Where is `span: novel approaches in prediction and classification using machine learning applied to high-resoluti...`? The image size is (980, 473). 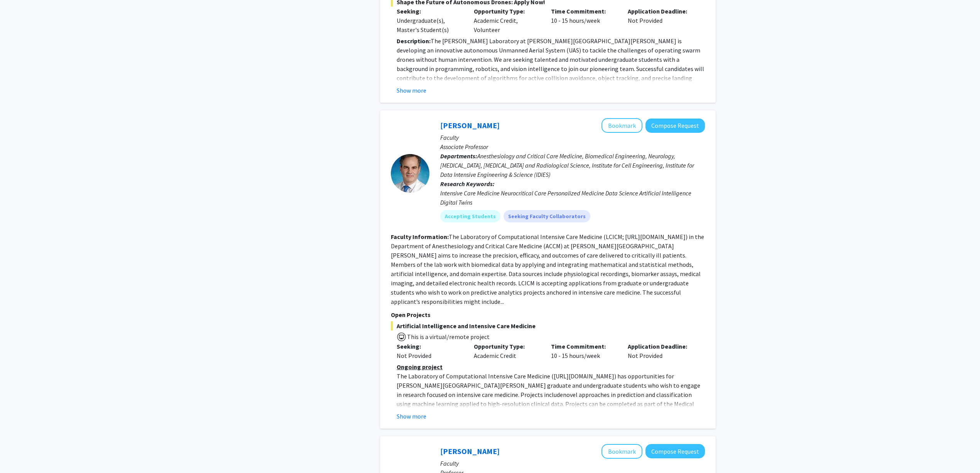 span: novel approaches in prediction and classification using machine learning applied to high-resoluti... is located at coordinates (546, 404).